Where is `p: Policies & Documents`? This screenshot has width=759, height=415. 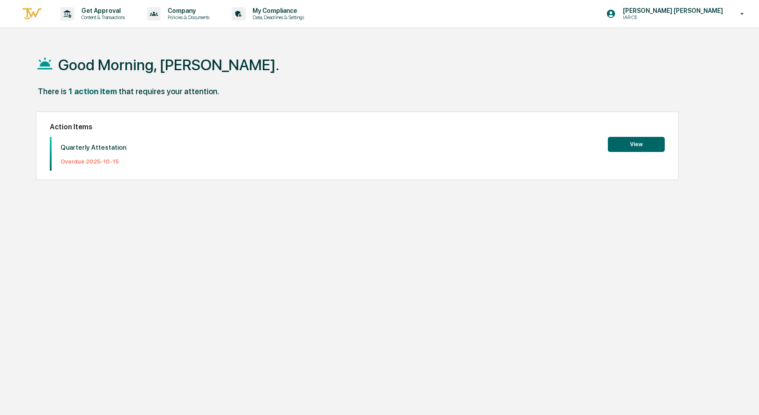
p: Policies & Documents is located at coordinates (187, 17).